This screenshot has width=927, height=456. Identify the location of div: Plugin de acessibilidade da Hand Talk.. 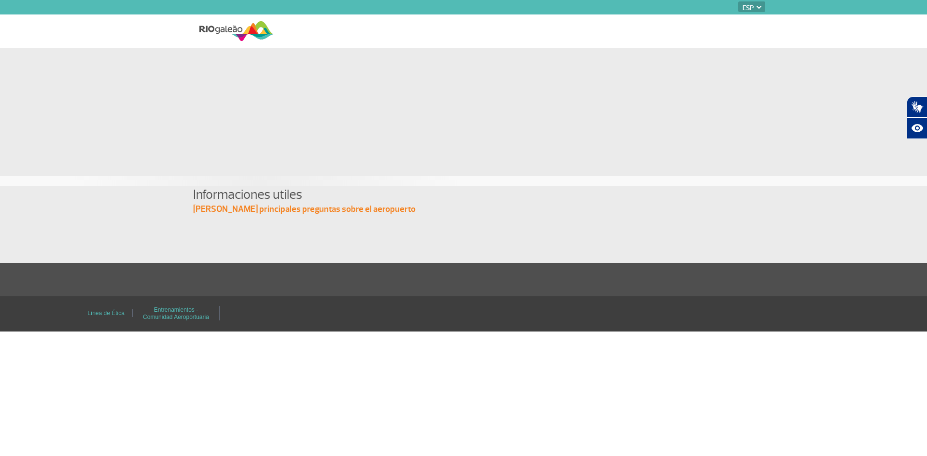
(917, 118).